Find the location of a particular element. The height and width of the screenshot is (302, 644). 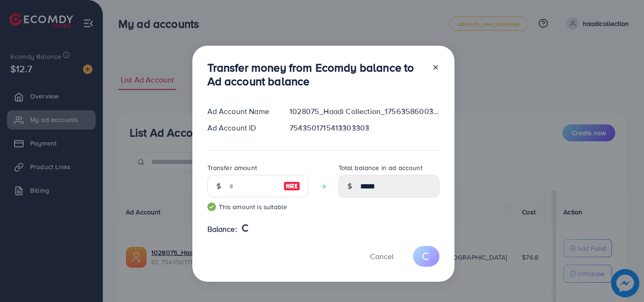

small: This amount is suitable is located at coordinates (258, 207).